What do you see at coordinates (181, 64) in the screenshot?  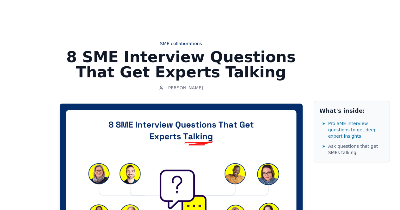 I see `h1: 8 SME Interview Questions That Get Experts Talking` at bounding box center [181, 64].